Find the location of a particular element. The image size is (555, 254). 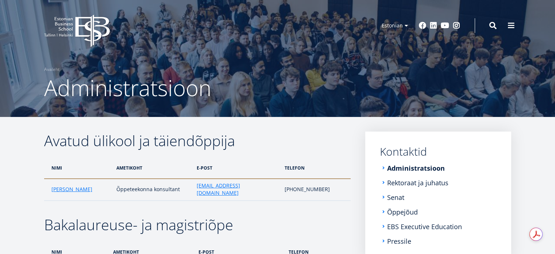

a: Facebook is located at coordinates (423, 26).